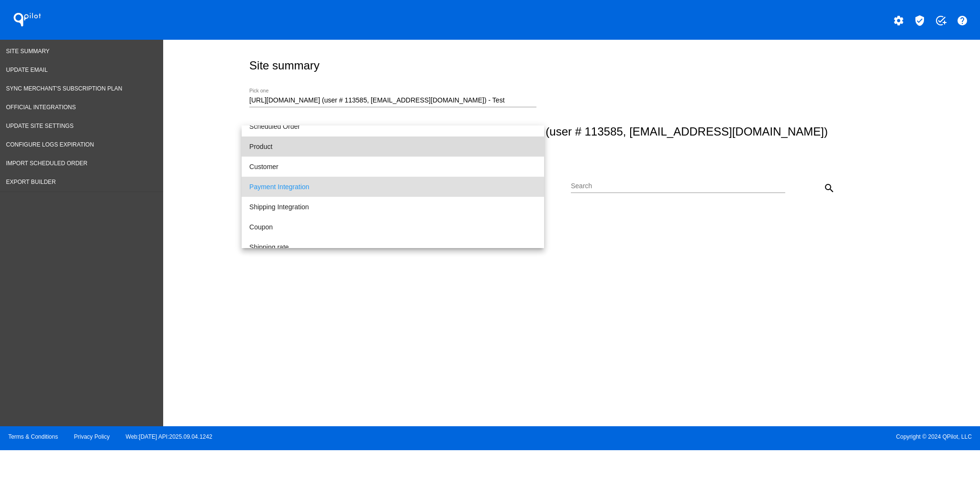 The image size is (980, 477). I want to click on span: Scheduled Order, so click(393, 127).